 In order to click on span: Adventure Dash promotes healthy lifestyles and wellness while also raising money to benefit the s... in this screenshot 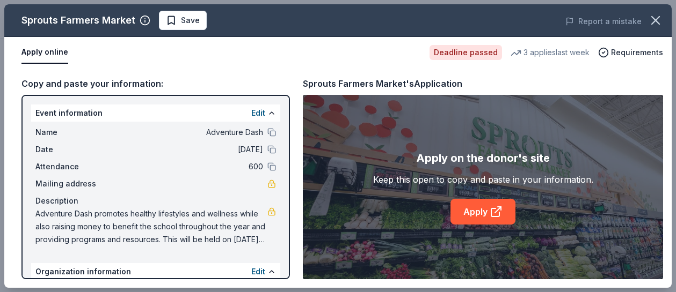, I will do `click(151, 227)`.